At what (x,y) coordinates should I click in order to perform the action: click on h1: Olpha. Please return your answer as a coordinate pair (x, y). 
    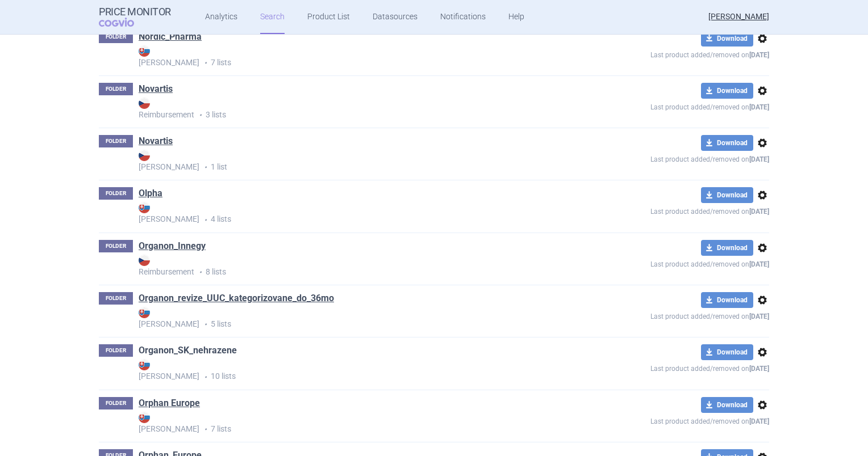
    Looking at the image, I should click on (151, 195).